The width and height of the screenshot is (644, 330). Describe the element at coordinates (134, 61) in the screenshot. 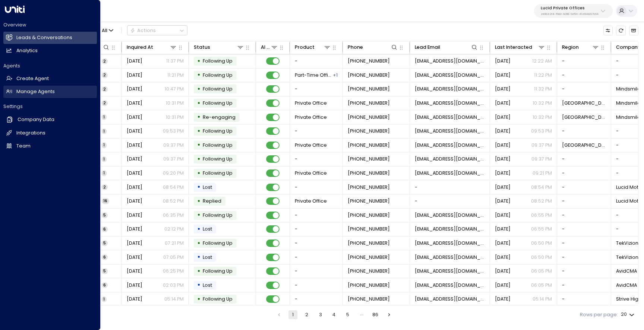

I see `span: Aug 14, 2025` at that location.